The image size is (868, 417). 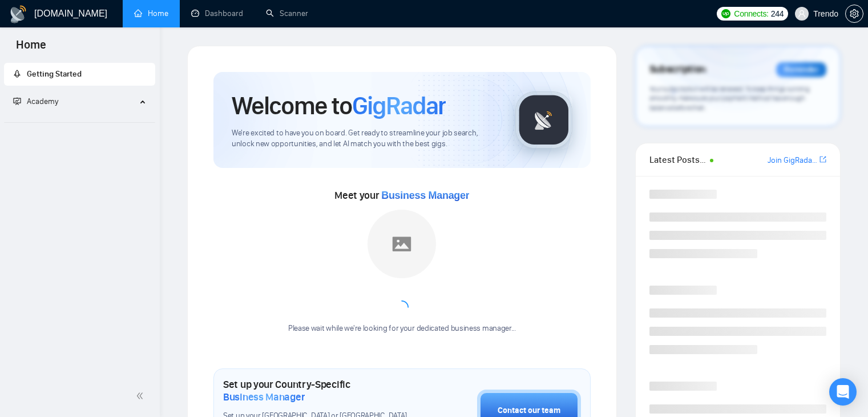 What do you see at coordinates (402, 307) in the screenshot?
I see `span: loading` at bounding box center [402, 307].